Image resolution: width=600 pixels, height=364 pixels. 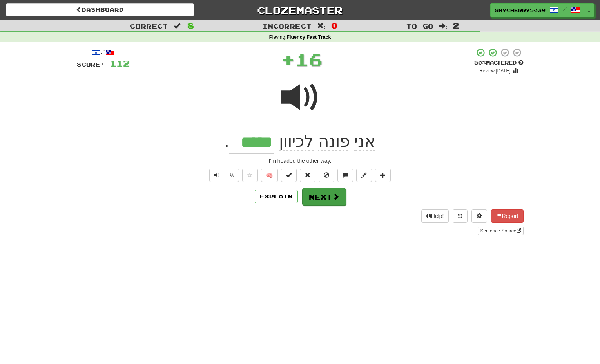 What do you see at coordinates (300, 161) in the screenshot?
I see `div: I'm headed the other way.` at bounding box center [300, 161].